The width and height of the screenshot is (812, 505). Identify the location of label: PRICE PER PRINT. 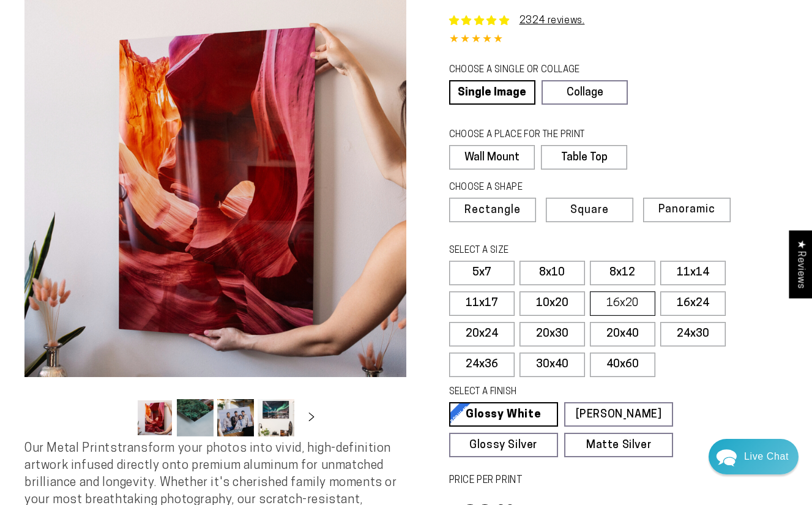
(618, 481).